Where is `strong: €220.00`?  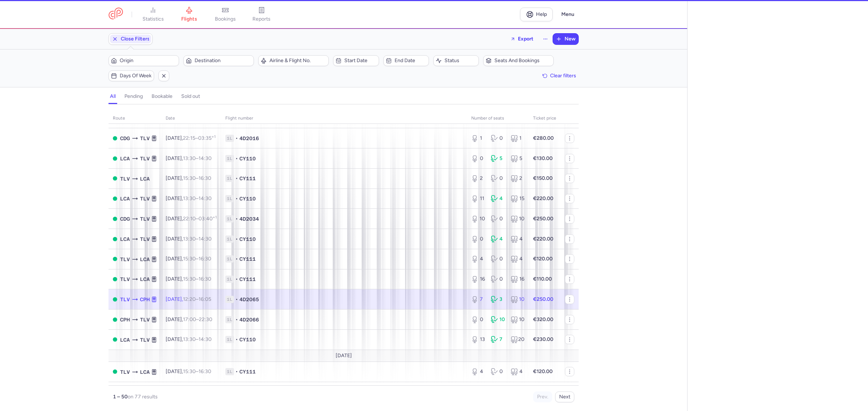 strong: €220.00 is located at coordinates (543, 239).